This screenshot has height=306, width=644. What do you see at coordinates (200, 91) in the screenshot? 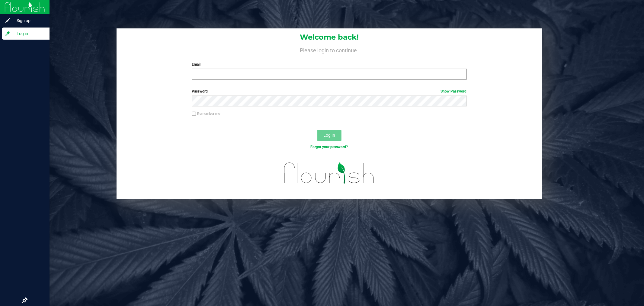
I see `span: Password` at bounding box center [200, 91].